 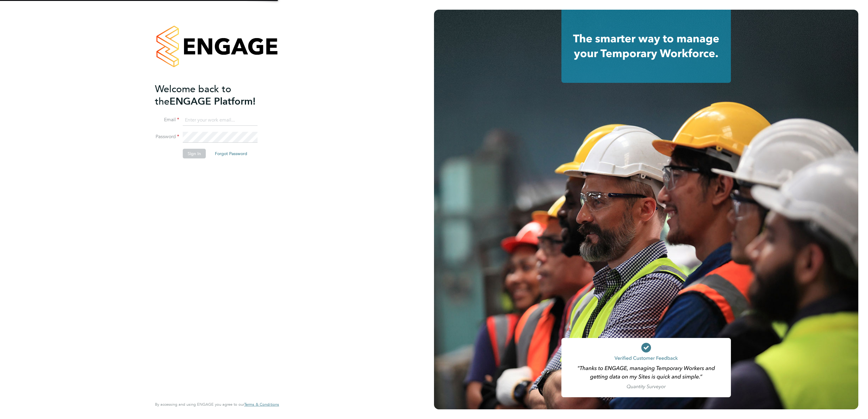 I want to click on span: Welcome back to the, so click(x=193, y=95).